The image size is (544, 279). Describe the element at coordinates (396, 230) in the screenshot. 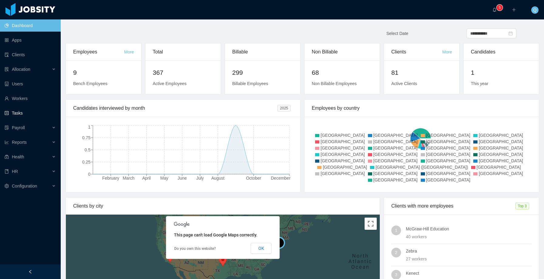

I see `span: 1` at that location.